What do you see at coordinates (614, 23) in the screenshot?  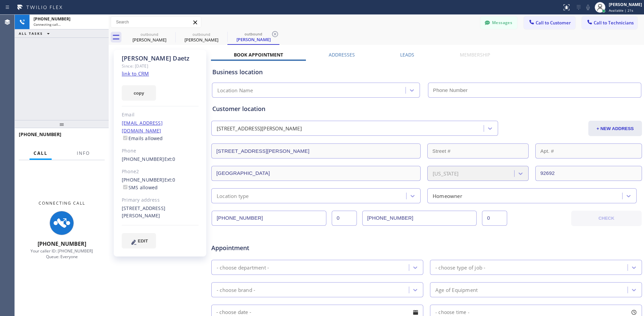 I see `span: Call to Technicians` at bounding box center [614, 23].